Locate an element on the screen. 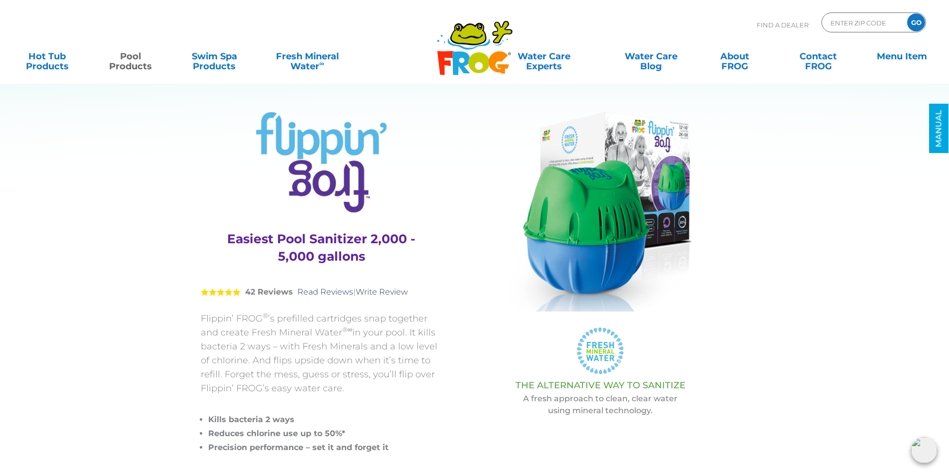  strong: 42 Reviews is located at coordinates (269, 291).